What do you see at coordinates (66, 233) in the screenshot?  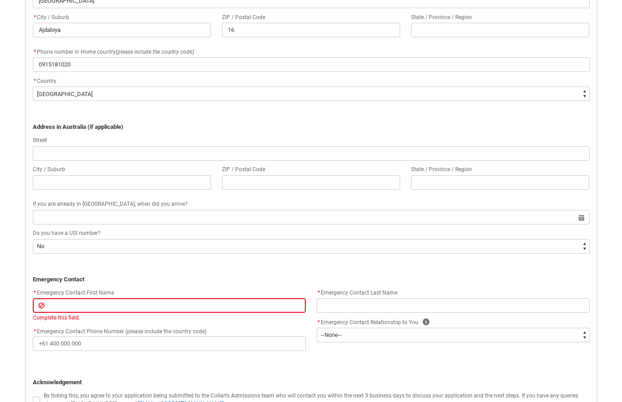 I see `span: Do you have a USI number?` at bounding box center [66, 233].